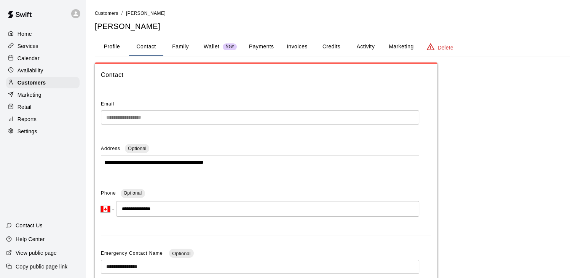 The image size is (579, 278). I want to click on a: Marketing, so click(43, 95).